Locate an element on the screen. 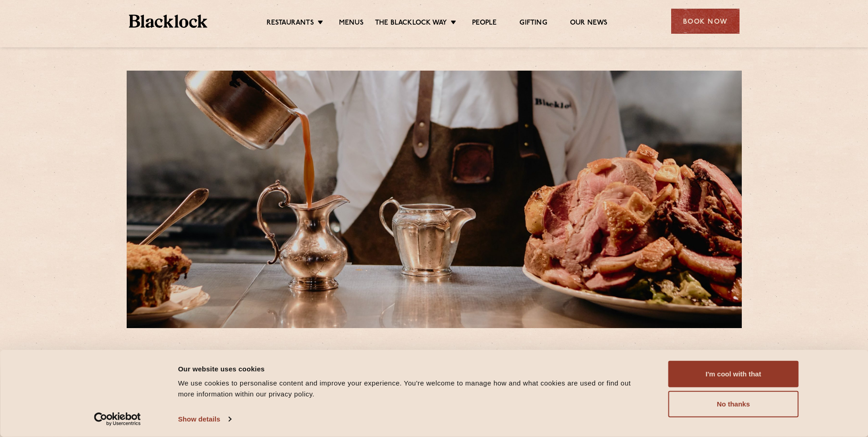 This screenshot has height=437, width=868. button: No thanks is located at coordinates (734, 404).